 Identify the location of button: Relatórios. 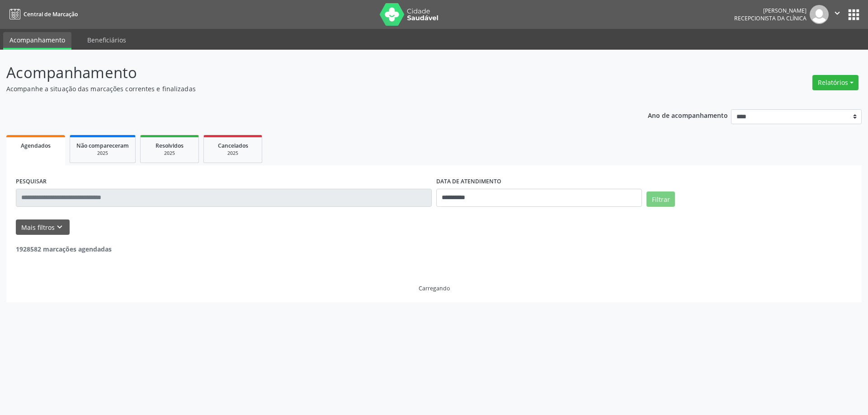
(836, 83).